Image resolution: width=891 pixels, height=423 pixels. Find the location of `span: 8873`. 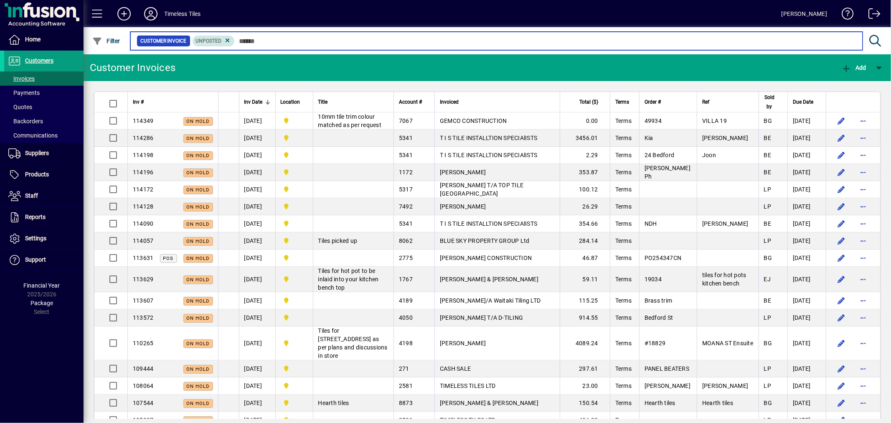

span: 8873 is located at coordinates (405, 403).